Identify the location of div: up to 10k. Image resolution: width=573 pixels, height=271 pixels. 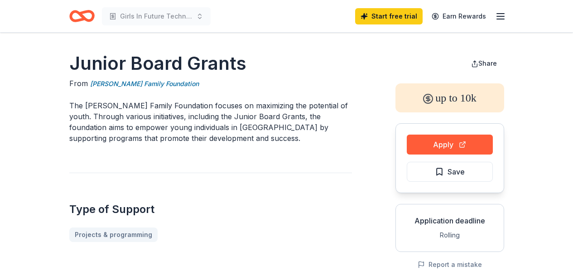
(450, 98).